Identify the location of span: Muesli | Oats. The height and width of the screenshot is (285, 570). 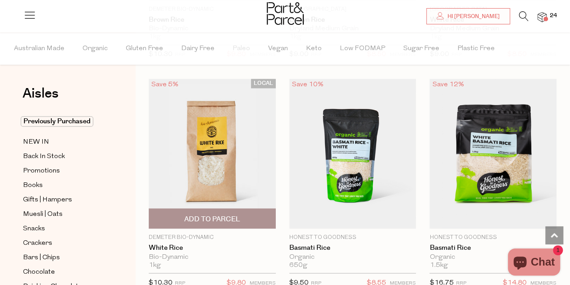
(43, 214).